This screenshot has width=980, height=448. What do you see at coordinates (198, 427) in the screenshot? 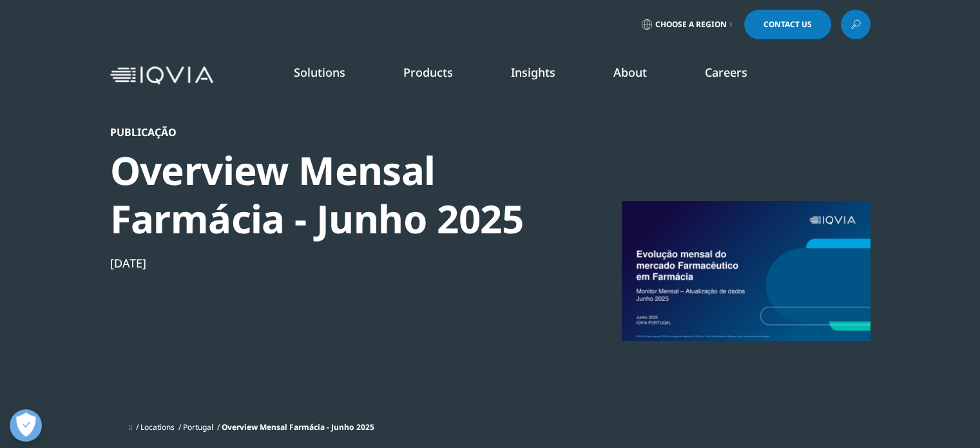
I see `a: Portugal` at bounding box center [198, 427].